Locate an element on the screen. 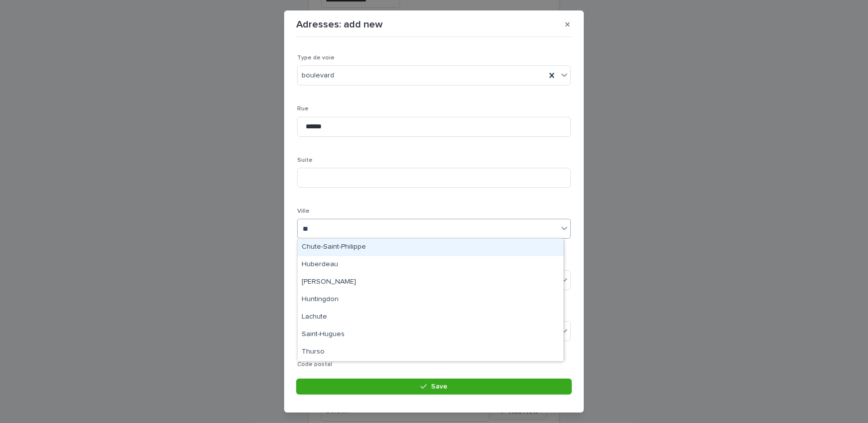  span: Ville is located at coordinates (303, 211).